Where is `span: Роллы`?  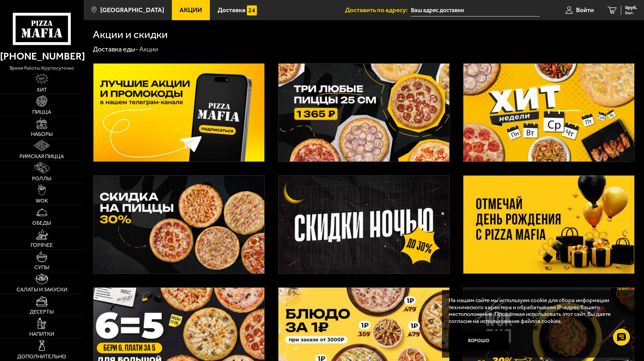
span: Роллы is located at coordinates (42, 179).